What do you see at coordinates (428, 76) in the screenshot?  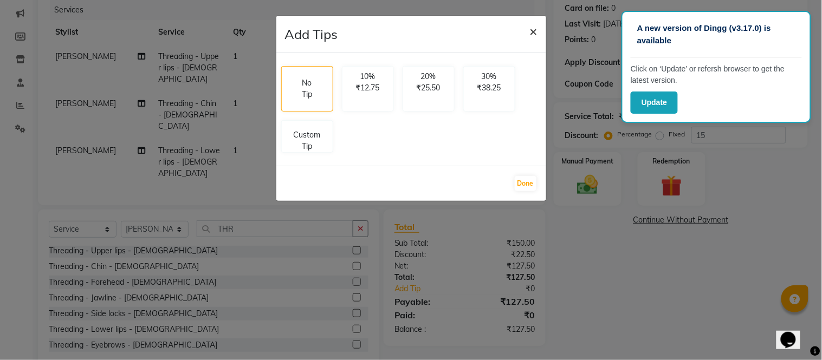 I see `p: 20%` at bounding box center [428, 76].